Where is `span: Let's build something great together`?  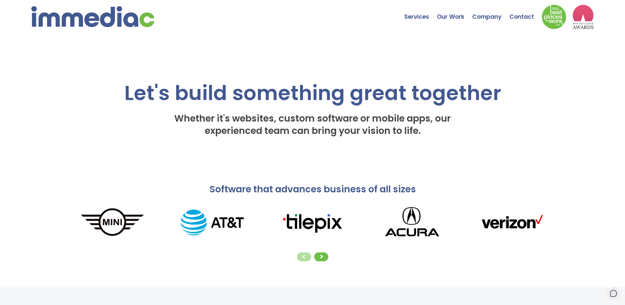 span: Let's build something great together is located at coordinates (313, 93).